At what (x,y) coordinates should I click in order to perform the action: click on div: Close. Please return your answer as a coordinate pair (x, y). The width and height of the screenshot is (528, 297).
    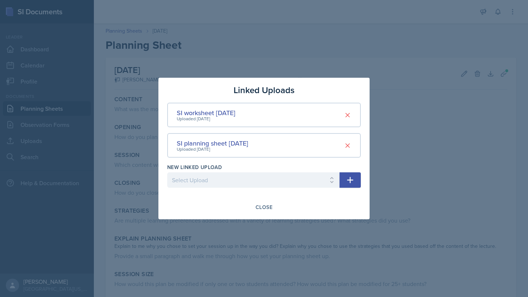
    Looking at the image, I should click on (264, 207).